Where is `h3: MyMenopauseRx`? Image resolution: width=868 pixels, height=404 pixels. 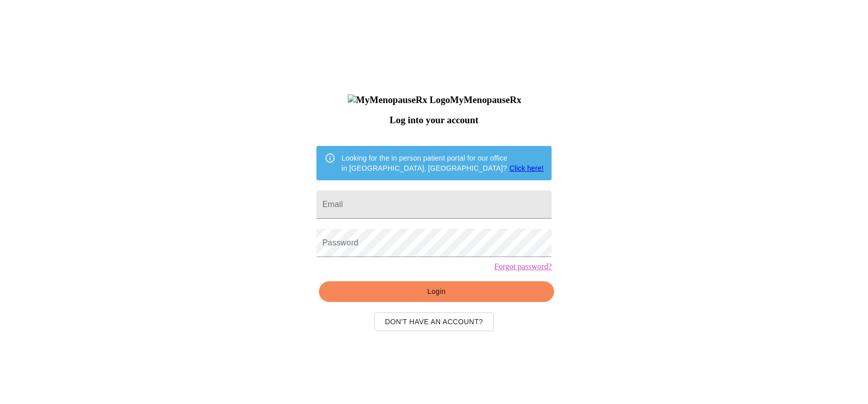
h3: MyMenopauseRx is located at coordinates (434, 100).